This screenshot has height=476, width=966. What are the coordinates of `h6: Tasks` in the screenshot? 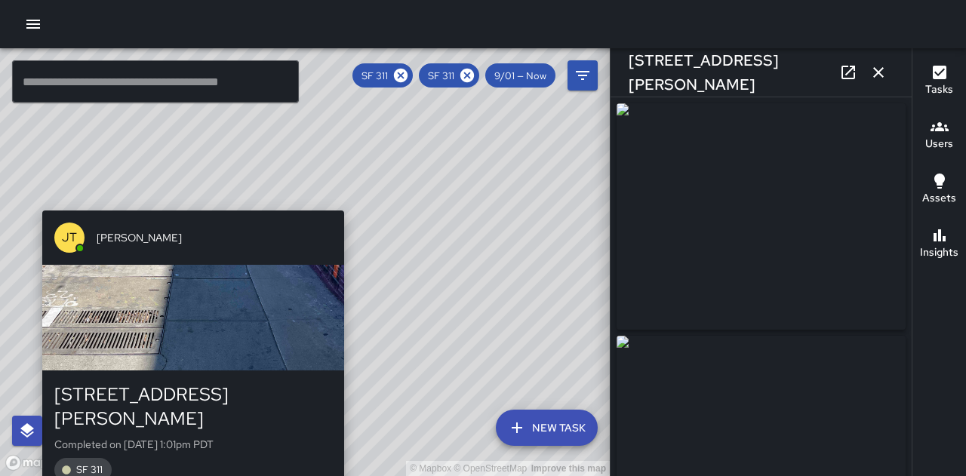 It's located at (939, 90).